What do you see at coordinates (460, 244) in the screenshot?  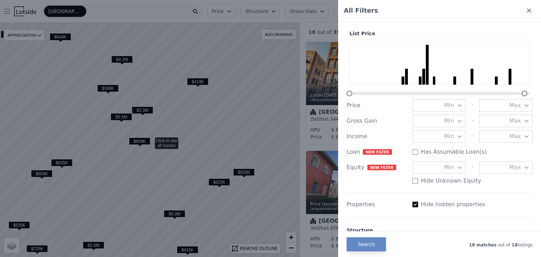 I see `div: out of listings` at bounding box center [460, 244].